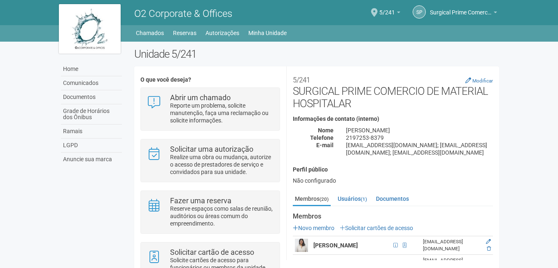  I want to click on a: Home, so click(91, 69).